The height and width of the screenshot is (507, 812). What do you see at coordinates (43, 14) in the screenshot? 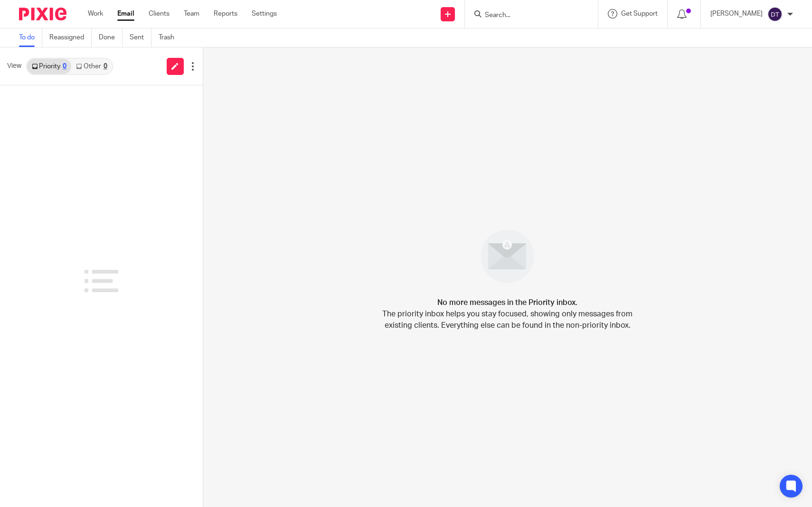
I see `img: Pixie` at bounding box center [43, 14].